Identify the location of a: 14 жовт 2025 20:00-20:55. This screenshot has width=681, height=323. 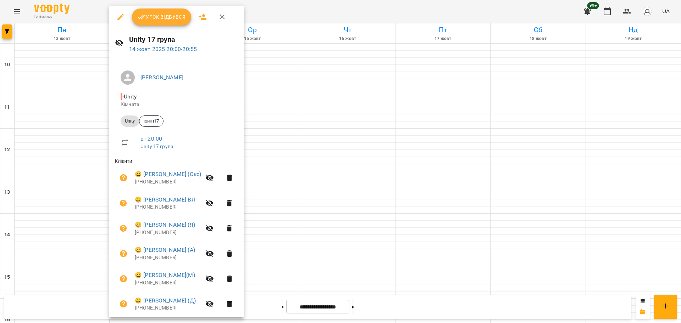
(163, 49).